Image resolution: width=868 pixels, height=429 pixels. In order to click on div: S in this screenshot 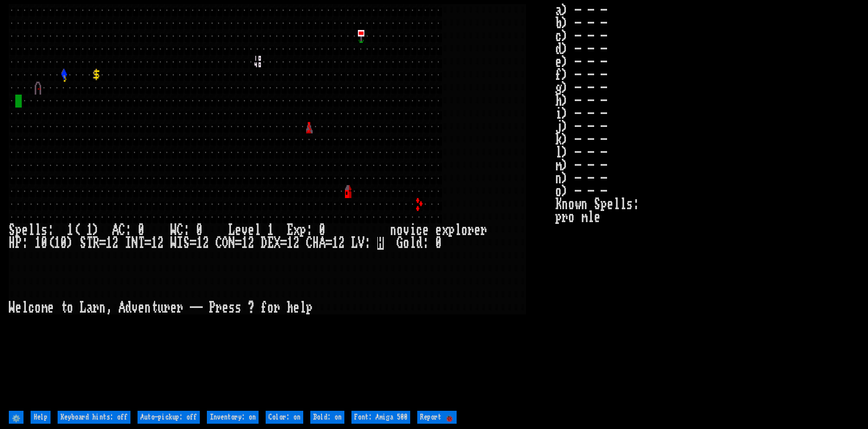, I will do `click(83, 244)`.